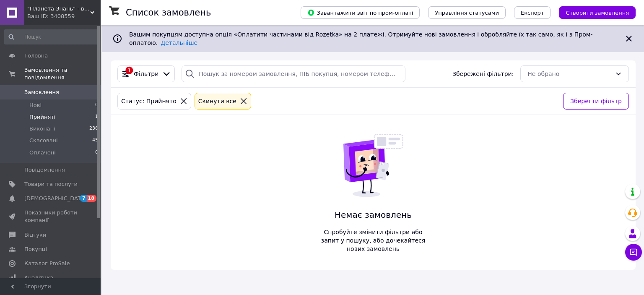 This screenshot has height=295, width=644. Describe the element at coordinates (467, 13) in the screenshot. I see `button: Управління статусами` at that location.